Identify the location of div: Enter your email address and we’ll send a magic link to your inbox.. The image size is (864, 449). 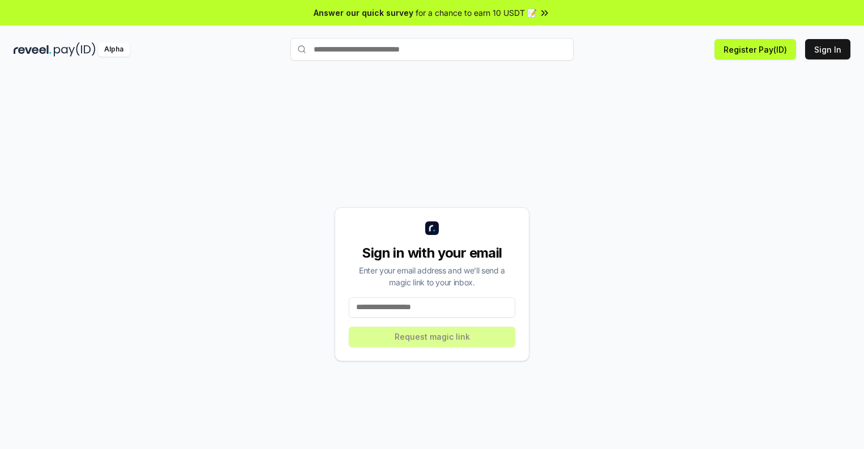
(432, 276).